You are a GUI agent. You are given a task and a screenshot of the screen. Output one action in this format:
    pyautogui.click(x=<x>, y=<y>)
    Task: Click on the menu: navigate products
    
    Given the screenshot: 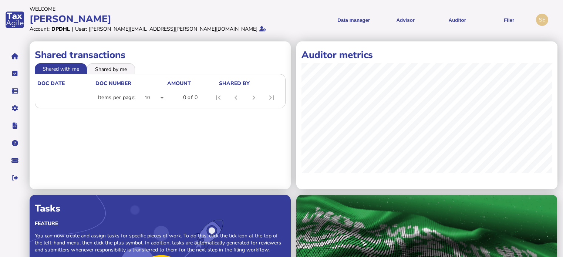 What is the action you would take?
    pyautogui.click(x=408, y=20)
    